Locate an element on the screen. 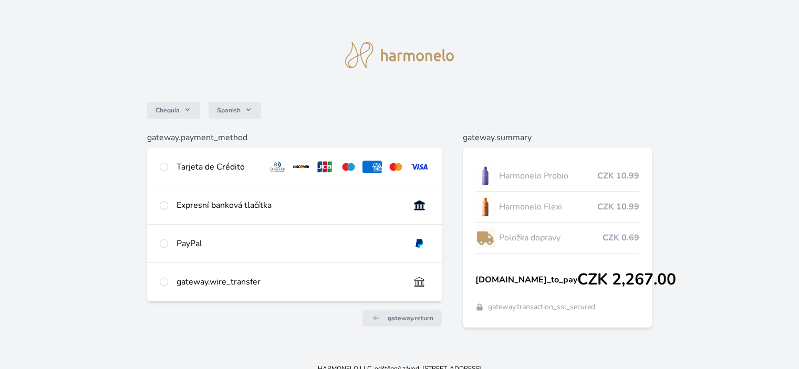 The width and height of the screenshot is (799, 369). img: mc.svg is located at coordinates (396, 167).